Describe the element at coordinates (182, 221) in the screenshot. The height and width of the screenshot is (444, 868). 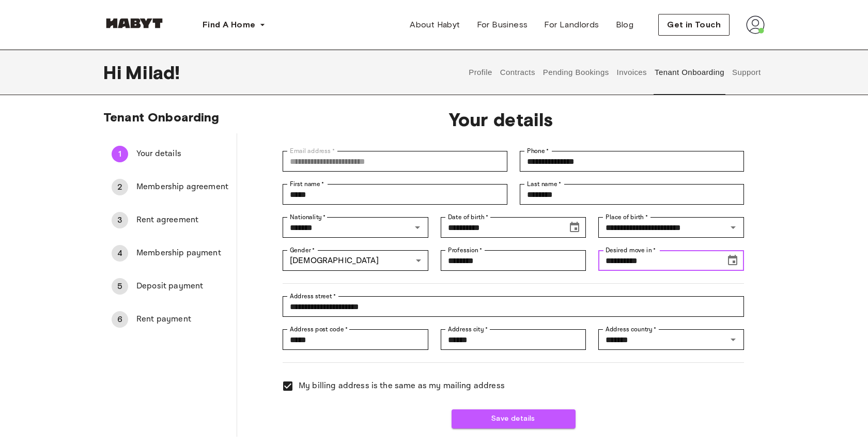
I see `span: Rent agreement` at that location.